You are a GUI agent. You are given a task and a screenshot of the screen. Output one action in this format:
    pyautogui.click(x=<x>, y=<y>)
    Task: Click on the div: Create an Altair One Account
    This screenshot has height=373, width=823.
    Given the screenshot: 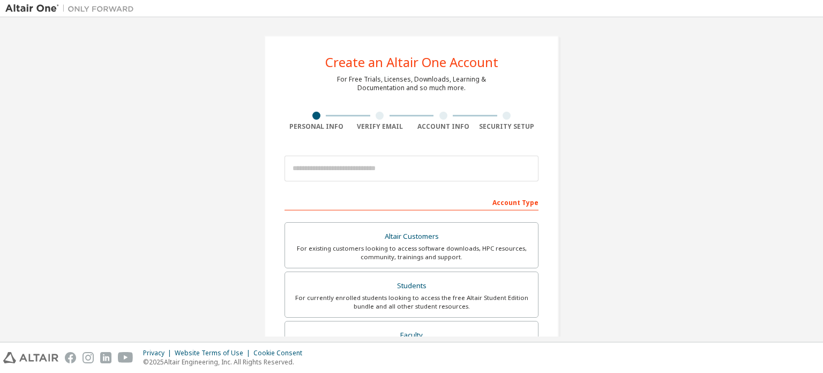 What is the action you would take?
    pyautogui.click(x=412, y=62)
    